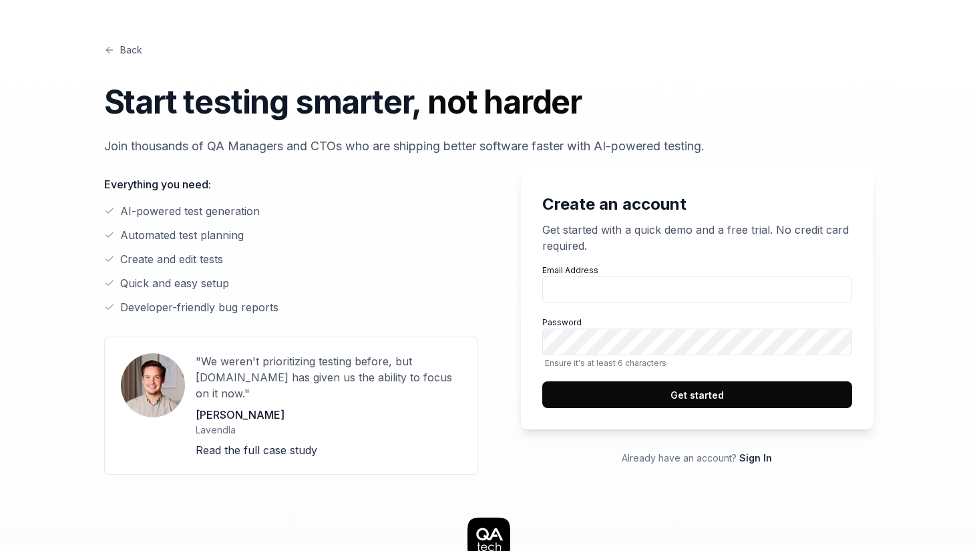  Describe the element at coordinates (697, 238) in the screenshot. I see `p: Get started with a quick demo and a free trial. No credit card required.` at that location.